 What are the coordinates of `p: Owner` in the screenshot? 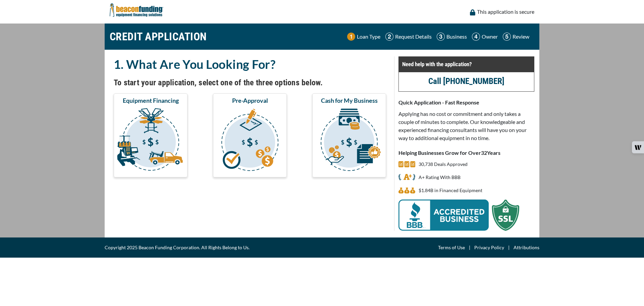 It's located at (490, 36).